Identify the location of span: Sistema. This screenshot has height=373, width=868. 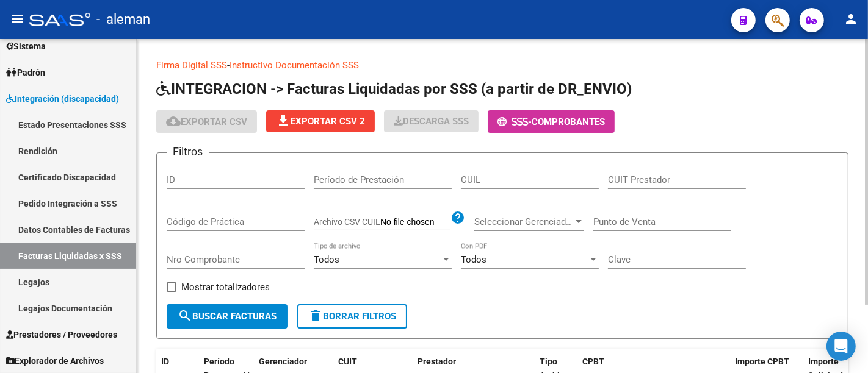
(25, 47).